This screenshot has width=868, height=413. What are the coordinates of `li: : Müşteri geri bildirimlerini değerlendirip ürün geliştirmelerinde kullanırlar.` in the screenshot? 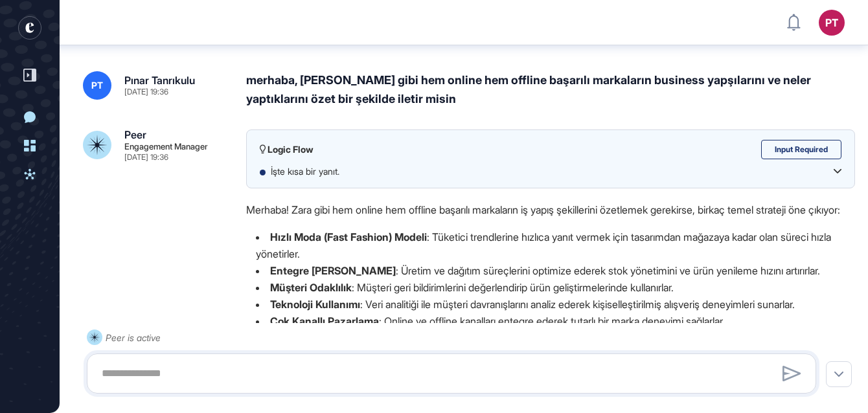 It's located at (551, 288).